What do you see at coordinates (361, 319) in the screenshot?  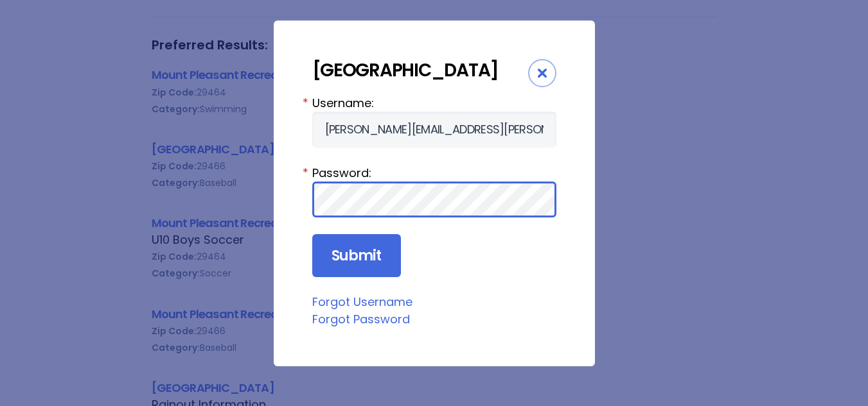 I see `a: Forgot Password` at bounding box center [361, 319].